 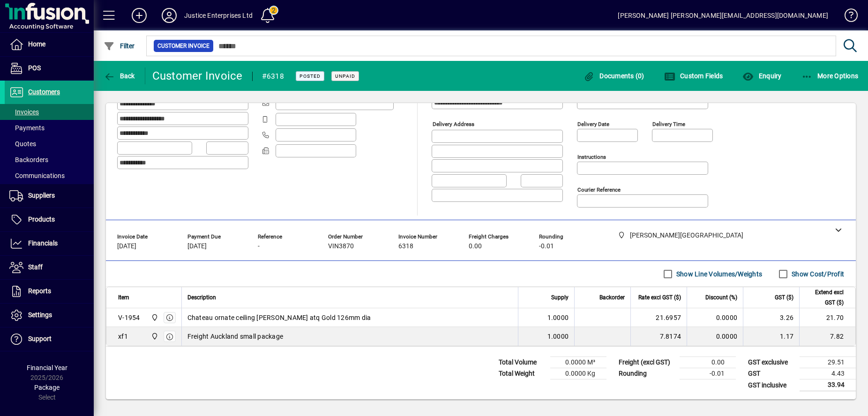 I want to click on button: More Options, so click(x=830, y=76).